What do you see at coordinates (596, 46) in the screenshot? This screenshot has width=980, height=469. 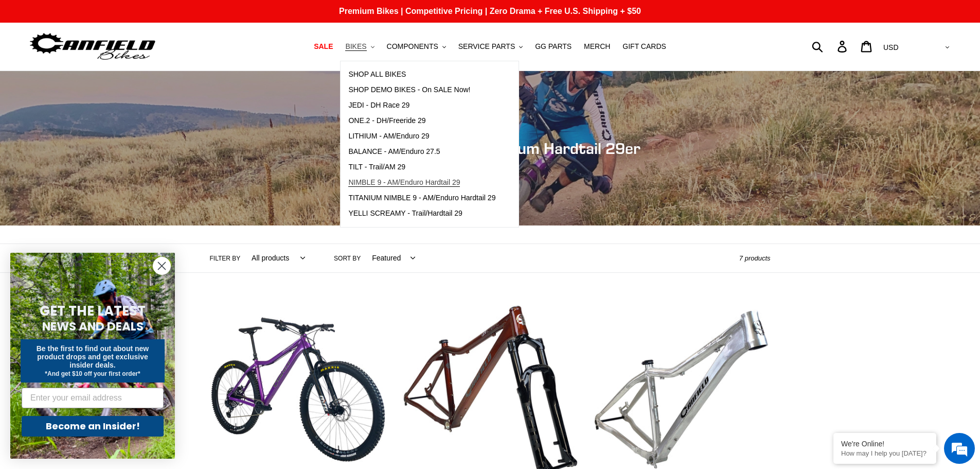 I see `span: MERCH` at bounding box center [596, 46].